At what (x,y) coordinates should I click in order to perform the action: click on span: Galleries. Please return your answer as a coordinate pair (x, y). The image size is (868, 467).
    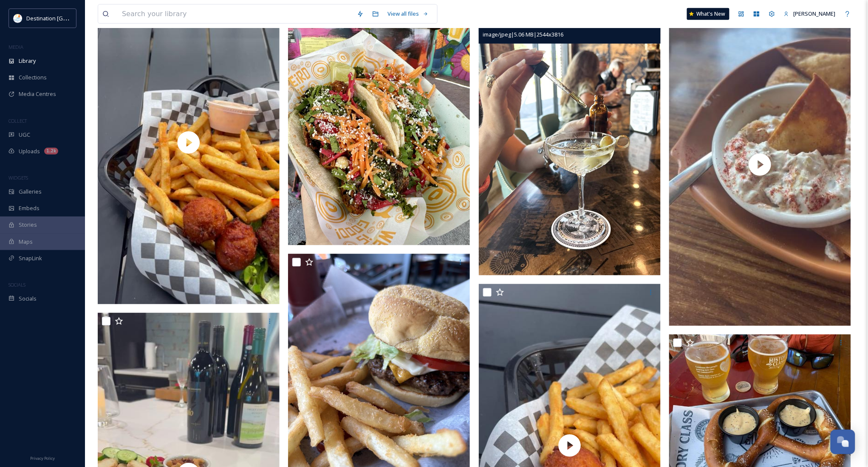
    Looking at the image, I should click on (30, 191).